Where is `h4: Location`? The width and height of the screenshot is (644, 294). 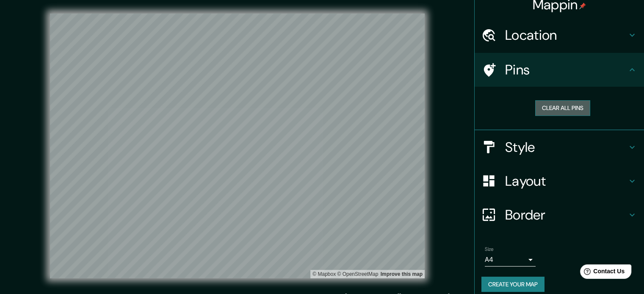
h4: Location is located at coordinates (566, 35).